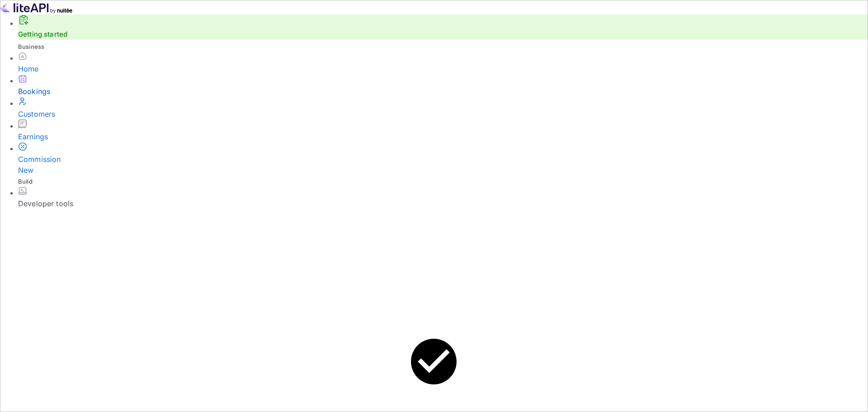  What do you see at coordinates (443, 85) in the screenshot?
I see `a: Bookings` at bounding box center [443, 85].